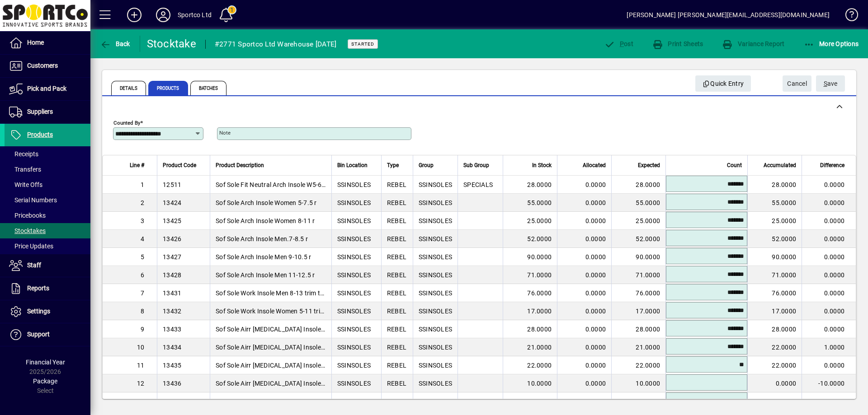 This screenshot has height=415, width=868. Describe the element at coordinates (397, 165) in the screenshot. I see `div: Type` at that location.